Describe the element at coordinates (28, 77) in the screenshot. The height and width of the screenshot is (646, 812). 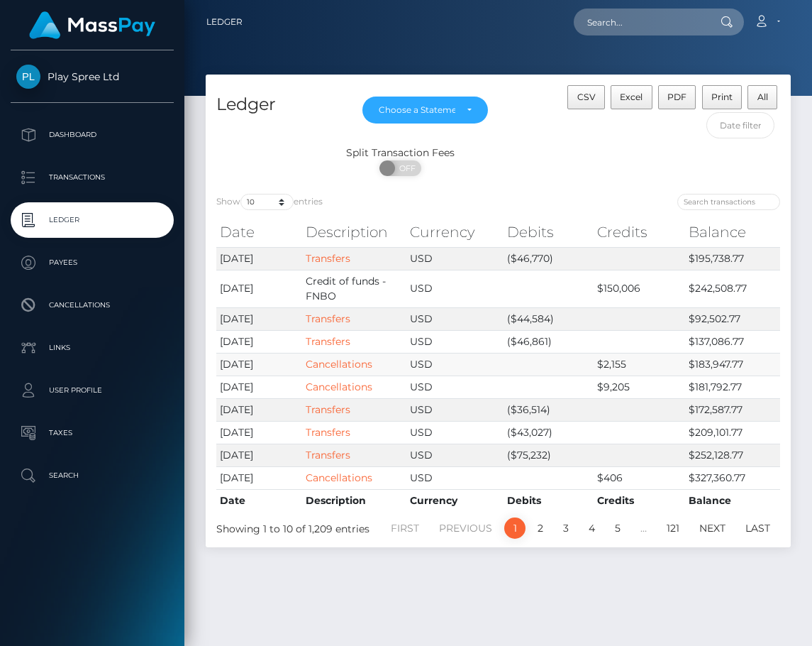
I see `img: Play Spree Ltd` at that location.